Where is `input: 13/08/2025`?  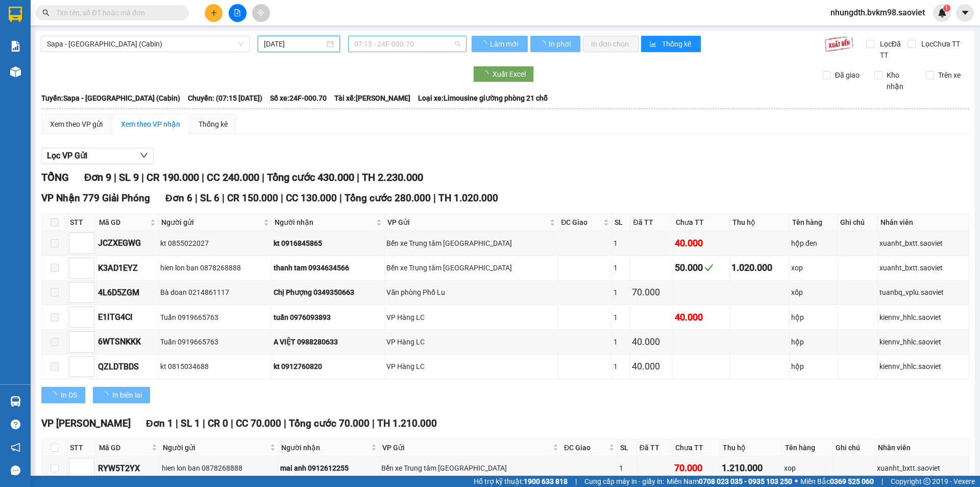
input: 13/08/2025 is located at coordinates (294, 44).